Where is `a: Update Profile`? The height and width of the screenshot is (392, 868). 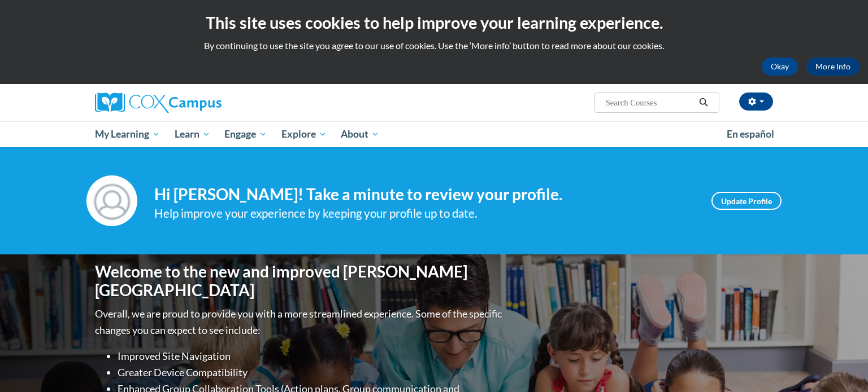
a: Update Profile is located at coordinates (747, 201).